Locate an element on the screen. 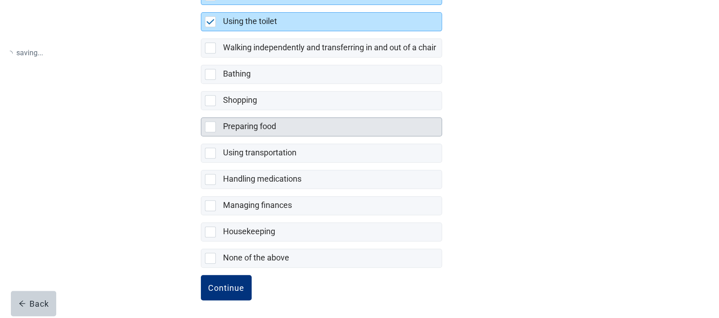 The height and width of the screenshot is (318, 719). label: Housekeeping is located at coordinates (249, 231).